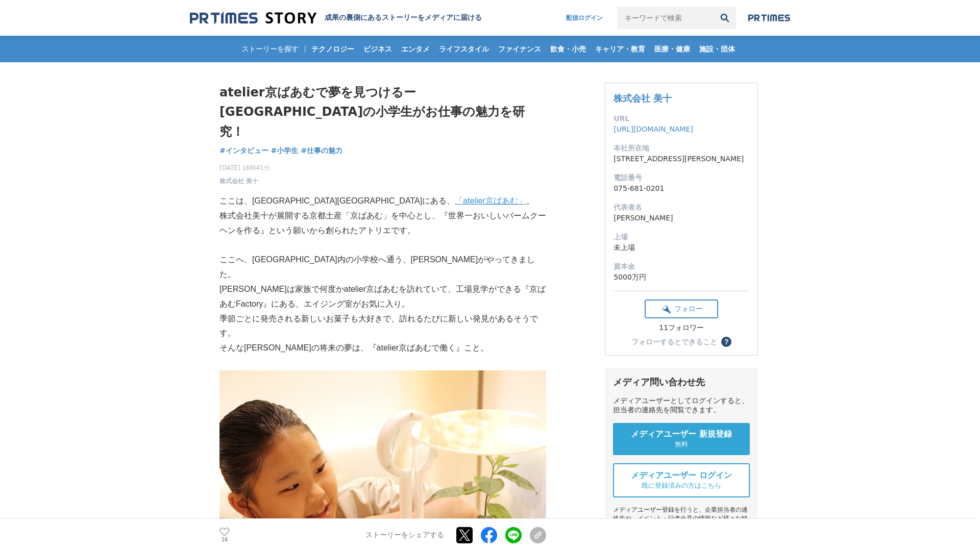  Describe the element at coordinates (682, 188) in the screenshot. I see `dd: 075-681-0201` at that location.